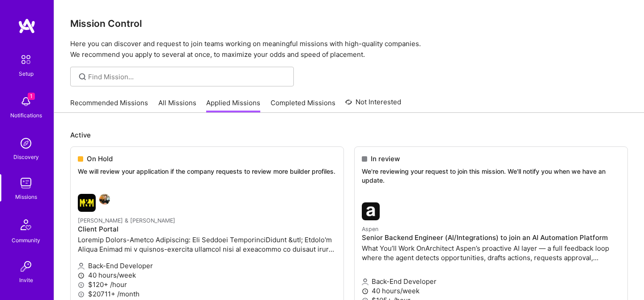  What do you see at coordinates (349, 135) in the screenshot?
I see `p: Active` at bounding box center [349, 135].